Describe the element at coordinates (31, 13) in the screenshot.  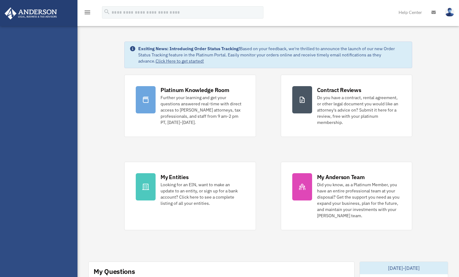
I see `img: Anderson Advisors Platinum Portal` at that location.